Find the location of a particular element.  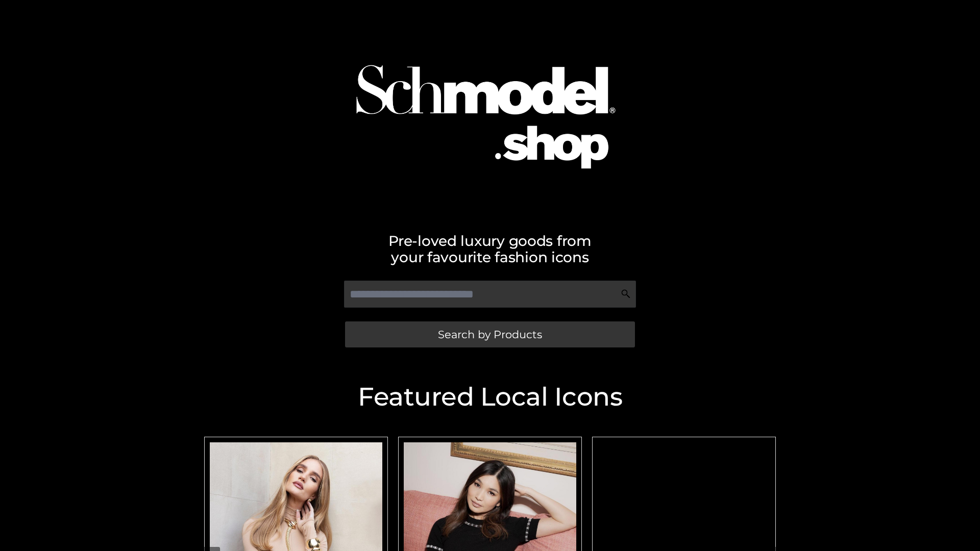

span: Search by Products is located at coordinates (490, 334).